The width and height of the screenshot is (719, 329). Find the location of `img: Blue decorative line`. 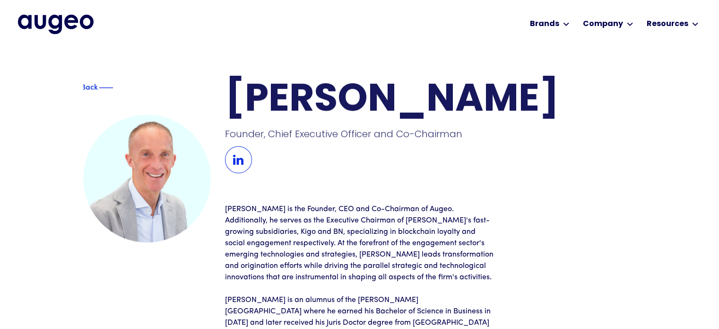

img: Blue decorative line is located at coordinates (106, 87).